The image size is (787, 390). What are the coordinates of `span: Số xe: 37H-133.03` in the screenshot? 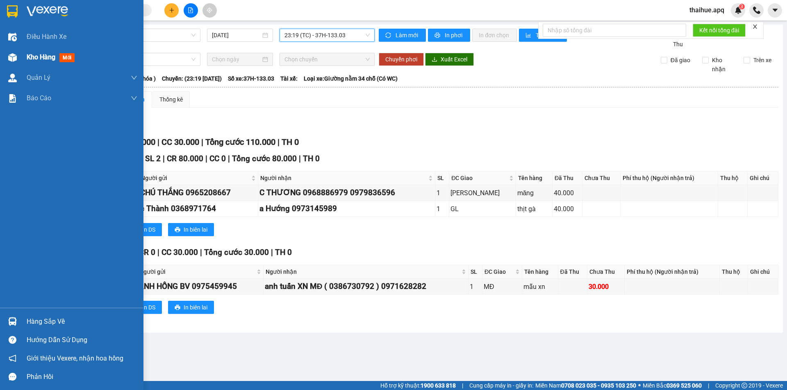 It's located at (251, 79).